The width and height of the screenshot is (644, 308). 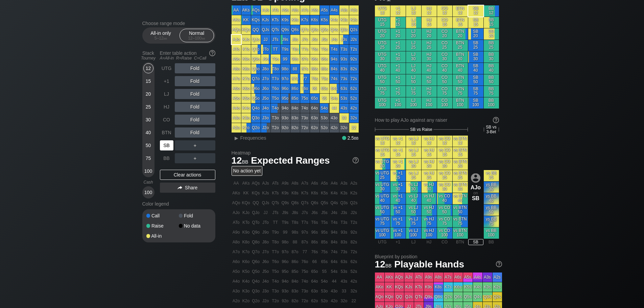 What do you see at coordinates (344, 59) in the screenshot?
I see `div: 93s` at bounding box center [344, 59].